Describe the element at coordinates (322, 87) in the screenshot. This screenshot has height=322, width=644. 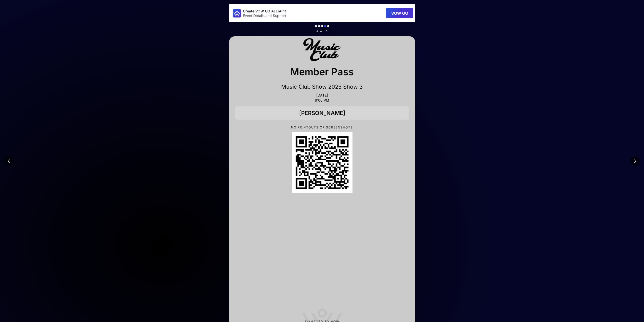
I see `p: Music Club Show 2025 Show 3` at that location.